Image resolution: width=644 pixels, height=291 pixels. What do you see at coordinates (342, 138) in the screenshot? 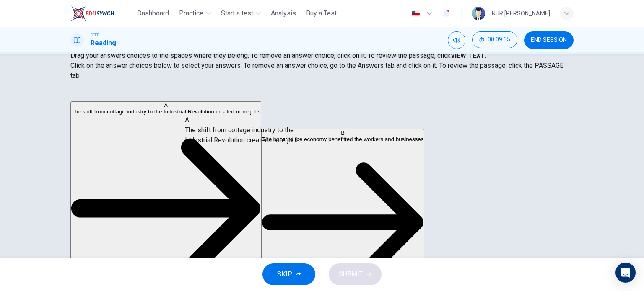
I see `span: The boost to the economy benefitted the workers and businesses` at bounding box center [342, 138].